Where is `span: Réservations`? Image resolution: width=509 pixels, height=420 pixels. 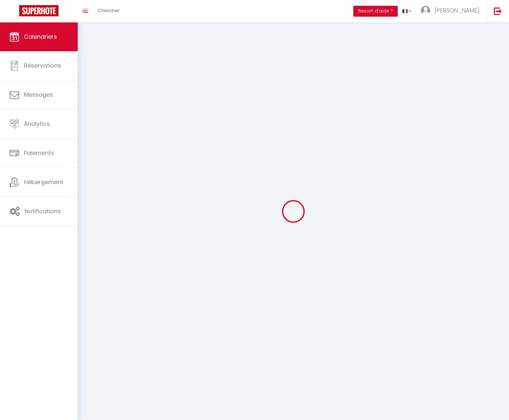 span: Réservations is located at coordinates (43, 65).